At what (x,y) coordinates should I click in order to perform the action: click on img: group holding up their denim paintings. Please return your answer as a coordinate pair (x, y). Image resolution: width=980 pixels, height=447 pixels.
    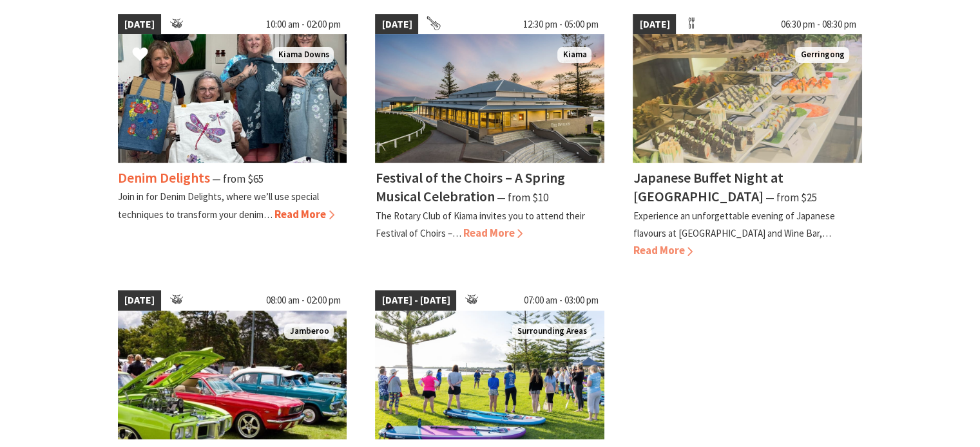
    Looking at the image, I should click on (233, 98).